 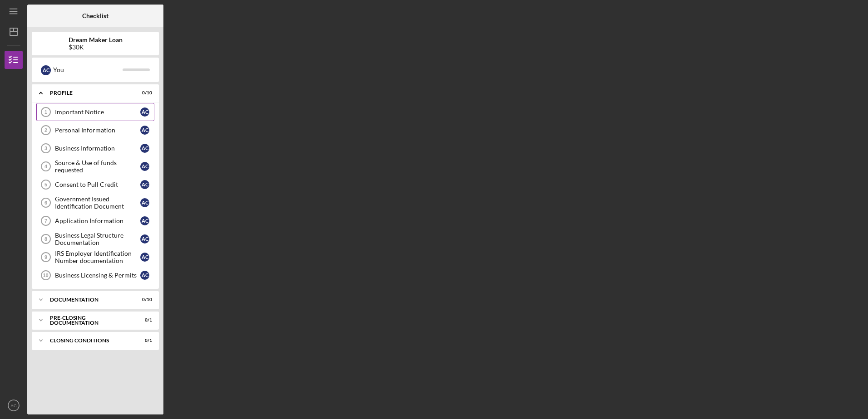 I want to click on a: 2Personal InformationAC, so click(x=95, y=130).